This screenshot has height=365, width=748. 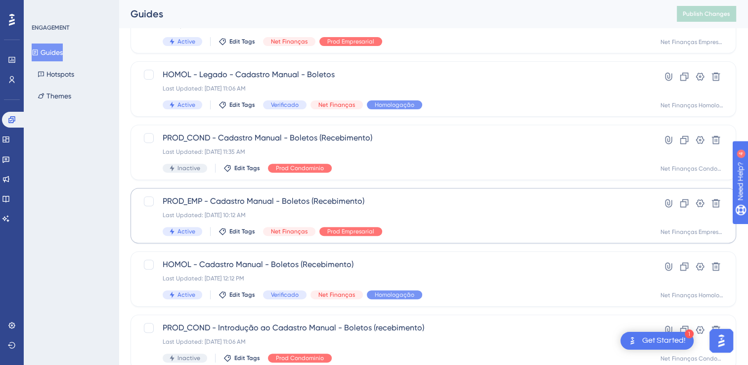 I want to click on span: HOMOL - Legado - Cadastro Manual - Boletos, so click(x=394, y=75).